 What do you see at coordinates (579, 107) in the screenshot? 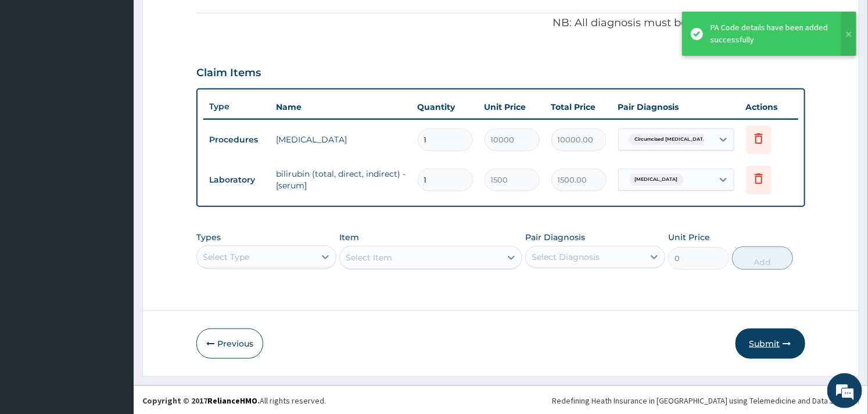
I see `th: Total Price` at bounding box center [579, 107].